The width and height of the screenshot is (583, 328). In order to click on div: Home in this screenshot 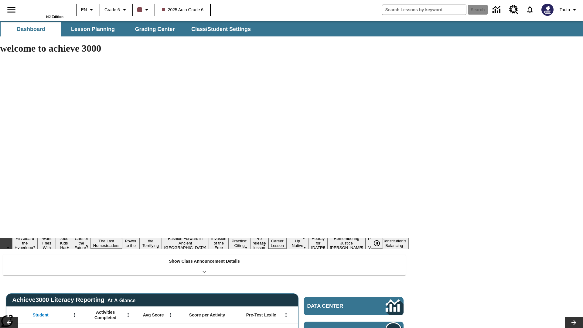, I will do `click(44, 10)`.